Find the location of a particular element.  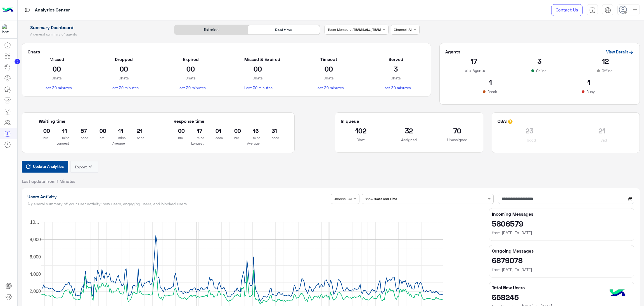

h5: CSAT is located at coordinates (505, 121).